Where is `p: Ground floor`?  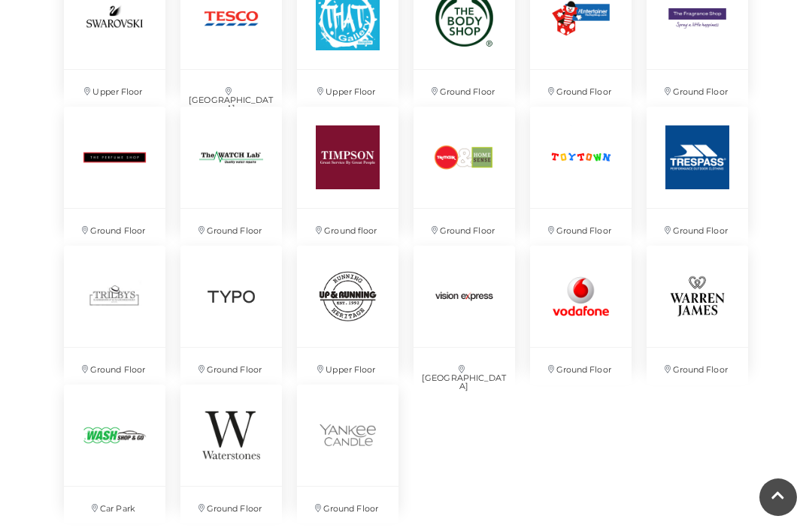
p: Ground floor is located at coordinates (348, 227).